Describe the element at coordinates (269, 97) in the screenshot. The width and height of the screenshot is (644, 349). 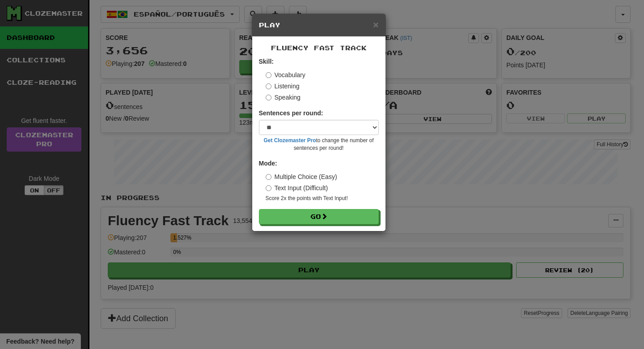
I see `input: Speaking` at that location.